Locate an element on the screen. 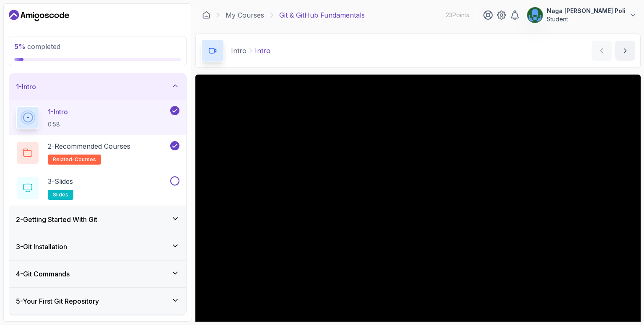  span: 5 % is located at coordinates (20, 47).